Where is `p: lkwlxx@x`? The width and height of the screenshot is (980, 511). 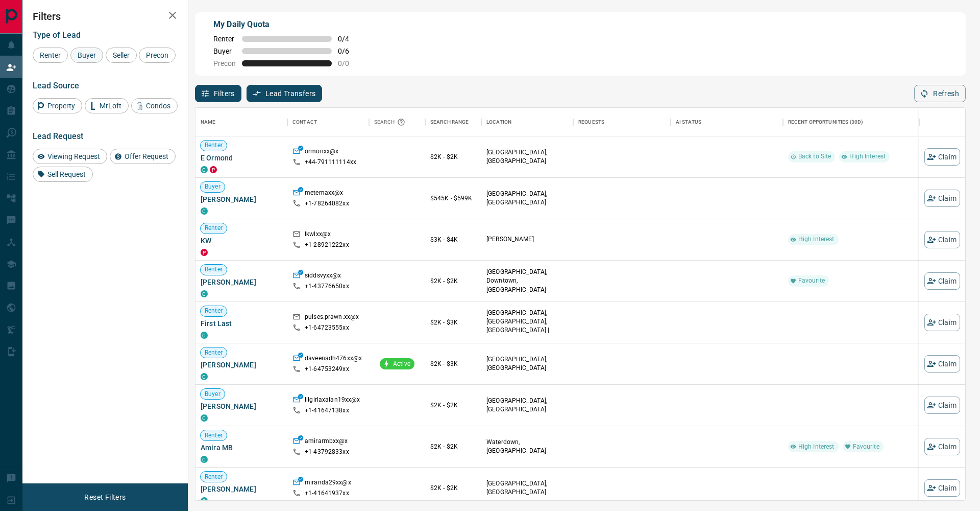
p: lkwlxx@x is located at coordinates (318, 235).